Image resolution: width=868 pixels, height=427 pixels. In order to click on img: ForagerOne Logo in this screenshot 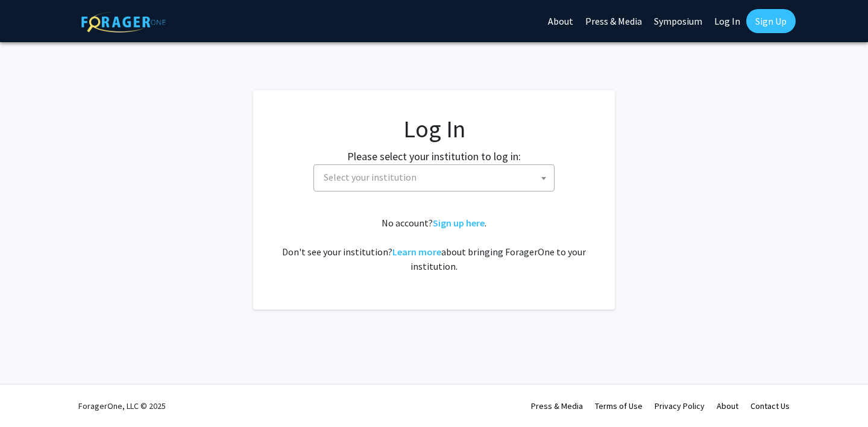, I will do `click(124, 22)`.